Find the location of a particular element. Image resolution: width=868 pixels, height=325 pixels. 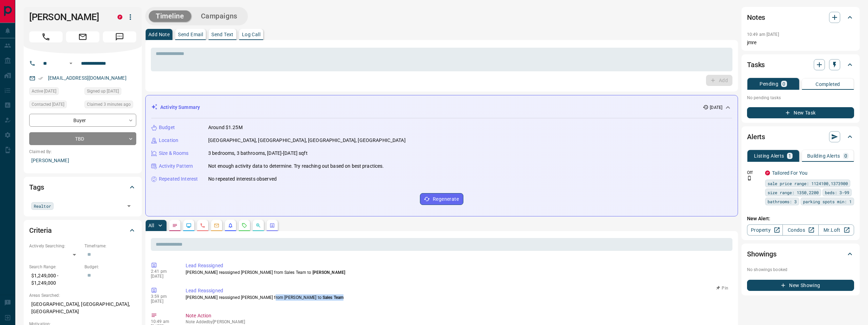

svg: Calls is located at coordinates (203, 225).